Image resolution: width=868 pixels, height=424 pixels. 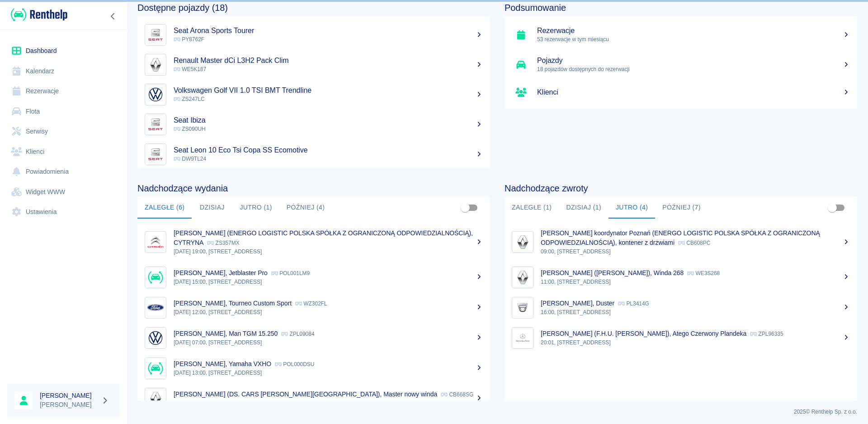 I want to click on p: ZPL09084, so click(x=297, y=334).